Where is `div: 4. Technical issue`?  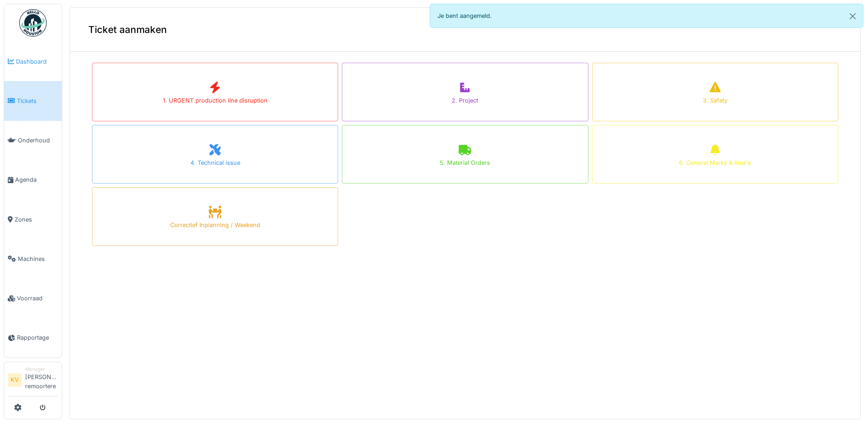 div: 4. Technical issue is located at coordinates (215, 163).